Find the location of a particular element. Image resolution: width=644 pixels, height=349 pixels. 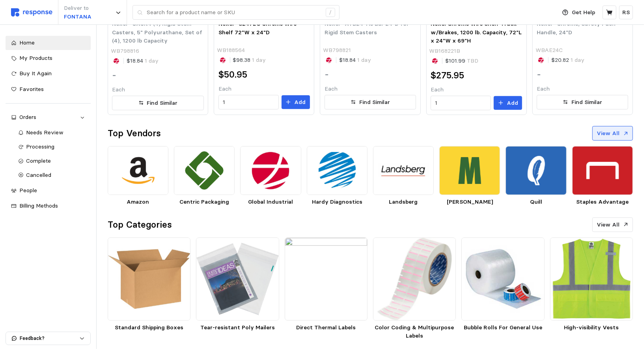

img: d7805571-9dbc-467d-9567-a24a98a66352.png is located at coordinates (138, 170).